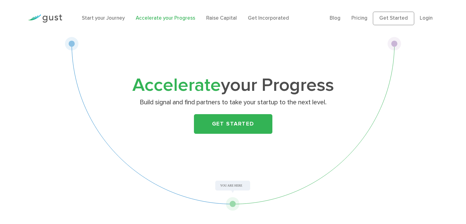  What do you see at coordinates (426, 18) in the screenshot?
I see `a: Login` at bounding box center [426, 18].